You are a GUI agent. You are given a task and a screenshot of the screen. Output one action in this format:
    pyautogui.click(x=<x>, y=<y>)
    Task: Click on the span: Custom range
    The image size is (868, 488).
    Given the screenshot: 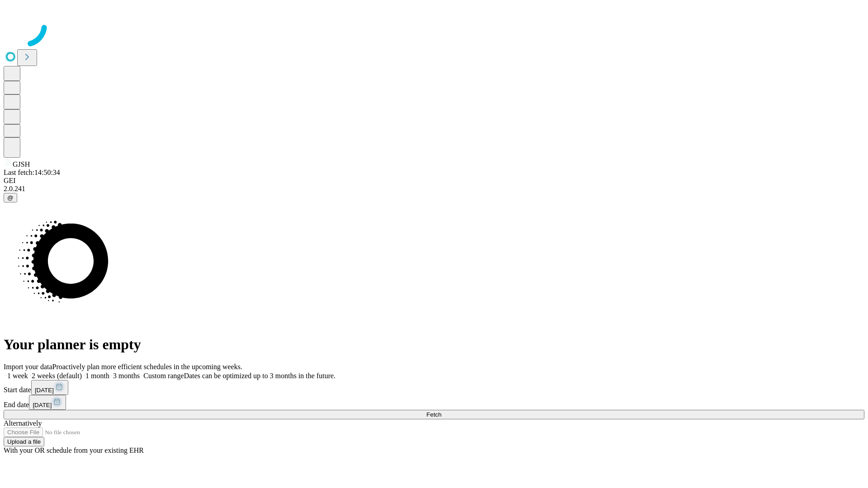 What is the action you would take?
    pyautogui.click(x=163, y=375)
    